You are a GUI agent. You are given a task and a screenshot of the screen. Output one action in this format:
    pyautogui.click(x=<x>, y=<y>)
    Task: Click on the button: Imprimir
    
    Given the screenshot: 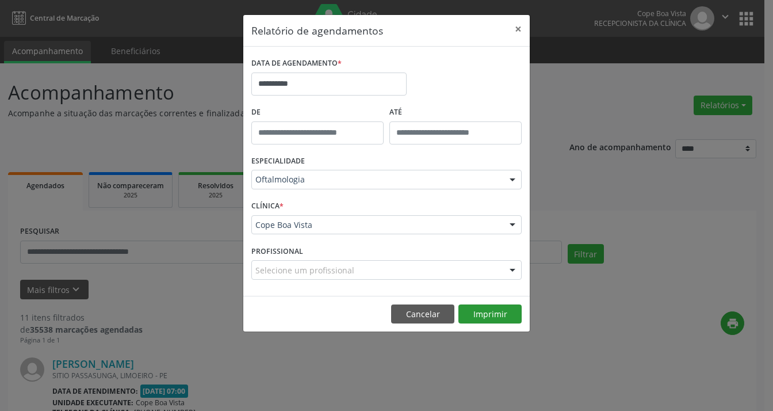 What is the action you would take?
    pyautogui.click(x=490, y=314)
    